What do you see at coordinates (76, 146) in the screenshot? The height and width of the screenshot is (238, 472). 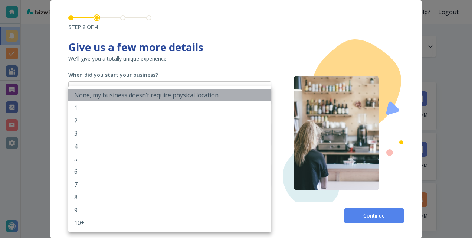 I see `p: 4` at bounding box center [76, 146].